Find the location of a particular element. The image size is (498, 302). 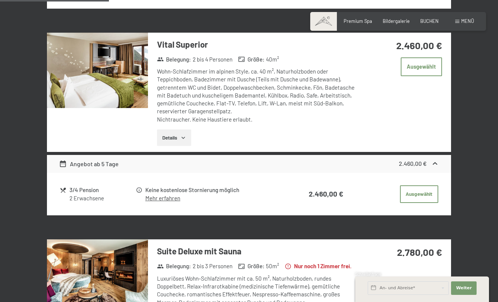

div: Angebot ab 5 Tage2.460,00 € is located at coordinates (249, 164).